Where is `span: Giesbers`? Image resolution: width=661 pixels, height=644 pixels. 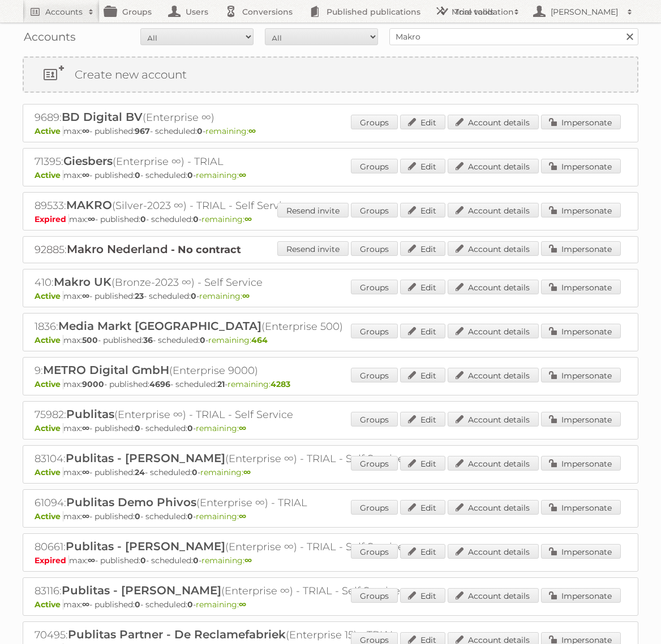 span: Giesbers is located at coordinates (87, 161).